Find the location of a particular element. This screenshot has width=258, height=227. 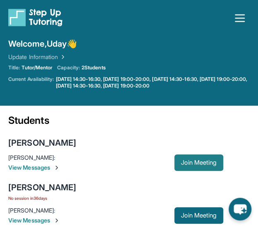

span: Welcome, Uday 👋 is located at coordinates (43, 44).